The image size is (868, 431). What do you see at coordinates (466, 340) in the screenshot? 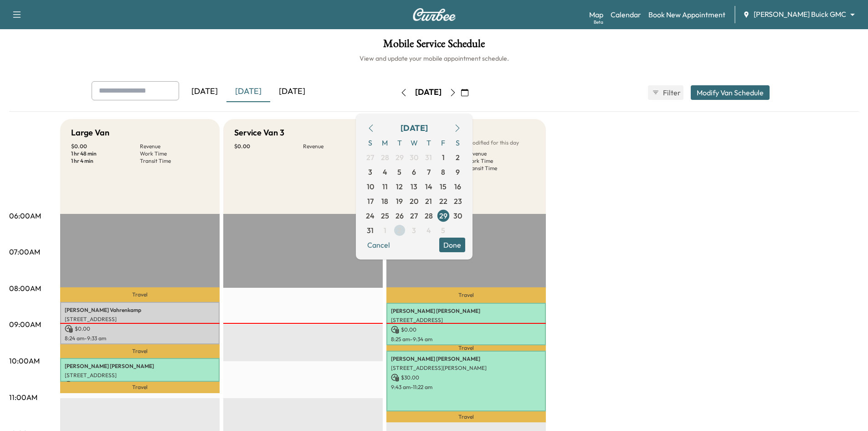
I see `p: 8:25 am - 9:34 am` at bounding box center [466, 340].